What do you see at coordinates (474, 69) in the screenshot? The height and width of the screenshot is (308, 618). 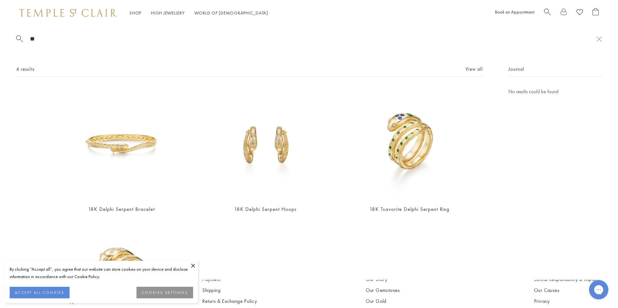 I see `a: View all` at bounding box center [474, 69].